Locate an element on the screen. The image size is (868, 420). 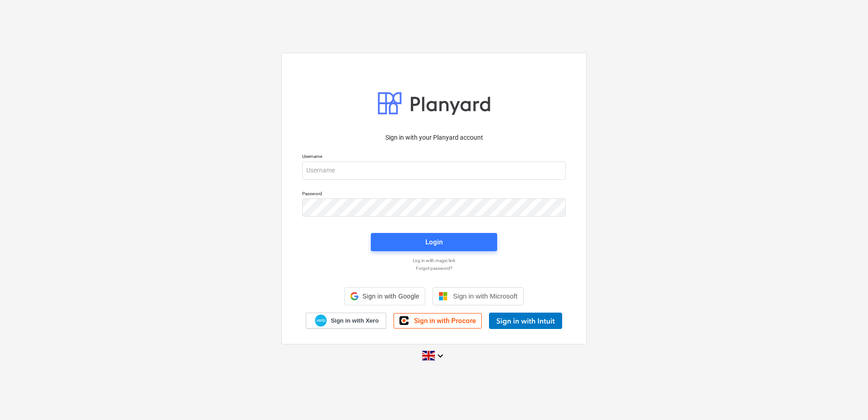
div: Login is located at coordinates (434, 242).